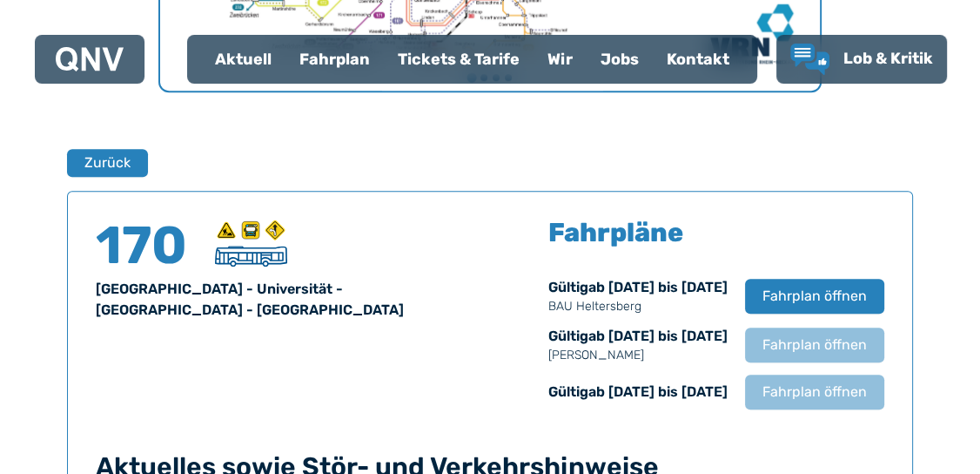  What do you see at coordinates (620, 59) in the screenshot?
I see `a: Jobs` at bounding box center [620, 59].